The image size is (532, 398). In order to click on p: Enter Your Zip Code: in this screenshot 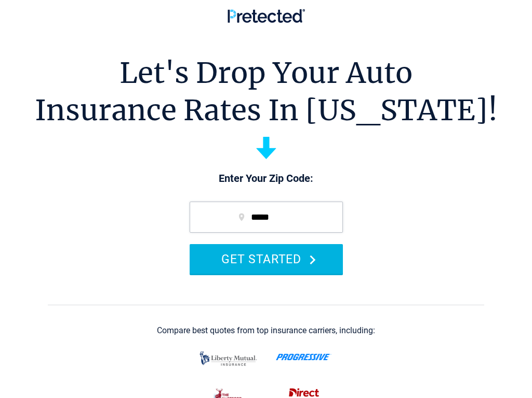, I will do `click(266, 179)`.